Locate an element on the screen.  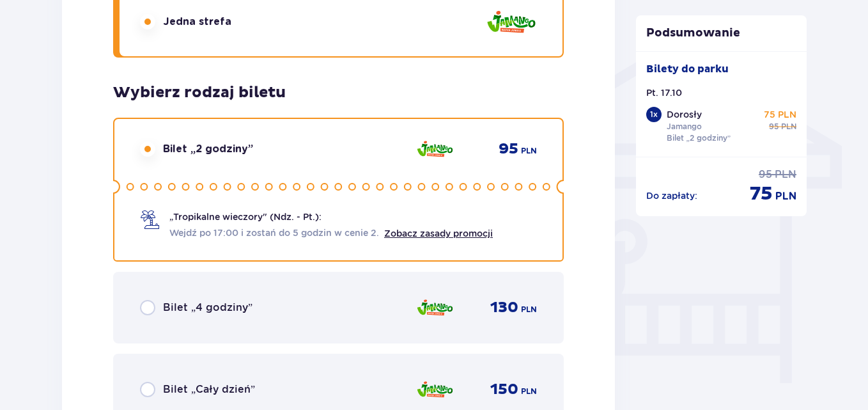
p: Do zapłaty : is located at coordinates (672, 196).